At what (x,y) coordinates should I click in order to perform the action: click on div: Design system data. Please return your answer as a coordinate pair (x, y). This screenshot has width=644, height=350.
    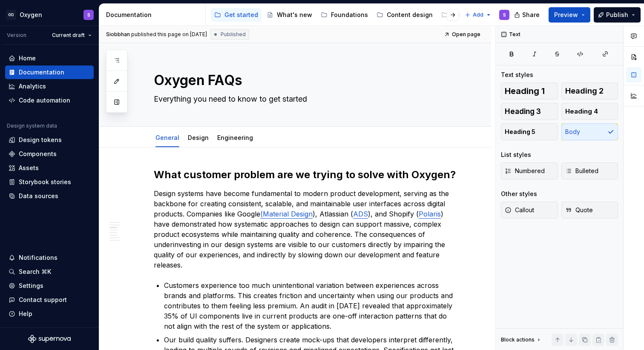
    Looking at the image, I should click on (32, 126).